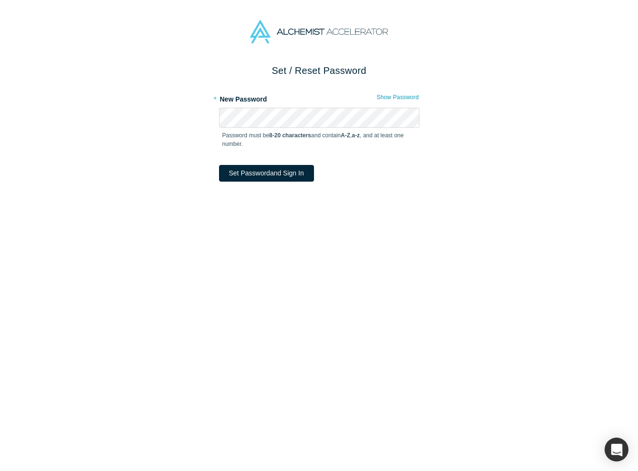 The height and width of the screenshot is (471, 638). Describe the element at coordinates (355, 136) in the screenshot. I see `strong: a-z` at that location.